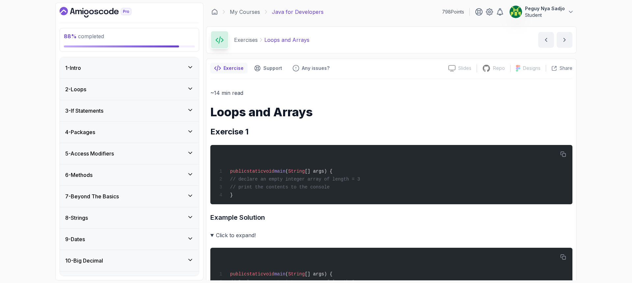  What do you see at coordinates (129, 111) in the screenshot?
I see `button: 3-If Statements` at bounding box center [129, 111].